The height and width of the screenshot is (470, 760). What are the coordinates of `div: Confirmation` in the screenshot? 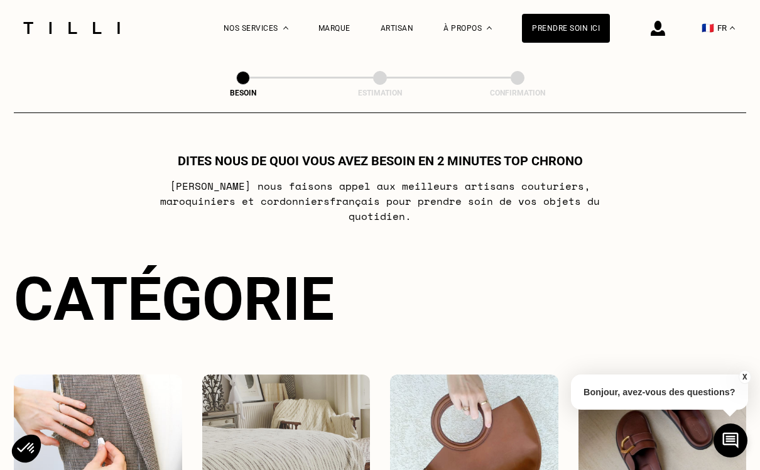 It's located at (517, 93).